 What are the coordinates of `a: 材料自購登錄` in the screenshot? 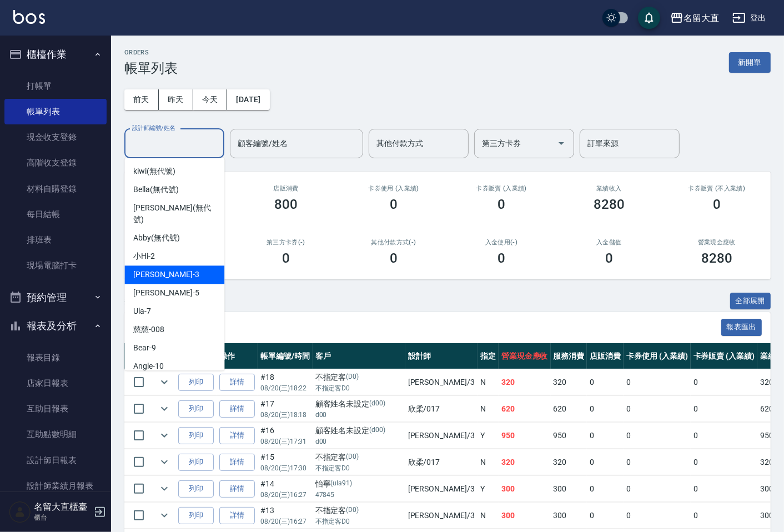 It's located at (56, 189).